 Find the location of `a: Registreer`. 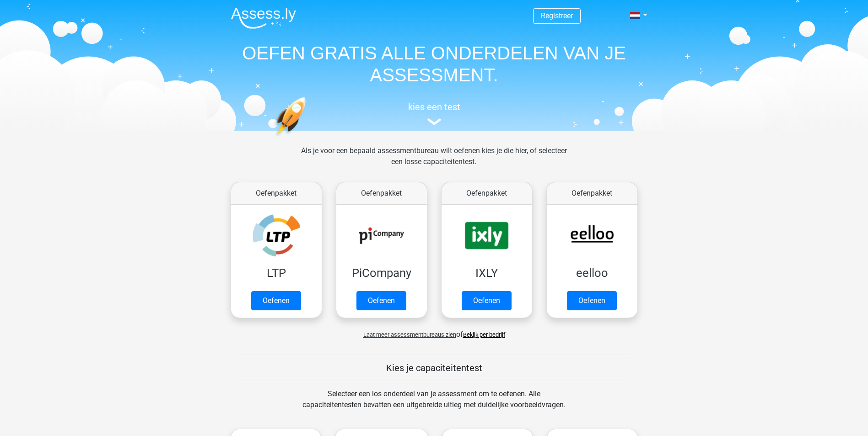

a: Registreer is located at coordinates (557, 15).